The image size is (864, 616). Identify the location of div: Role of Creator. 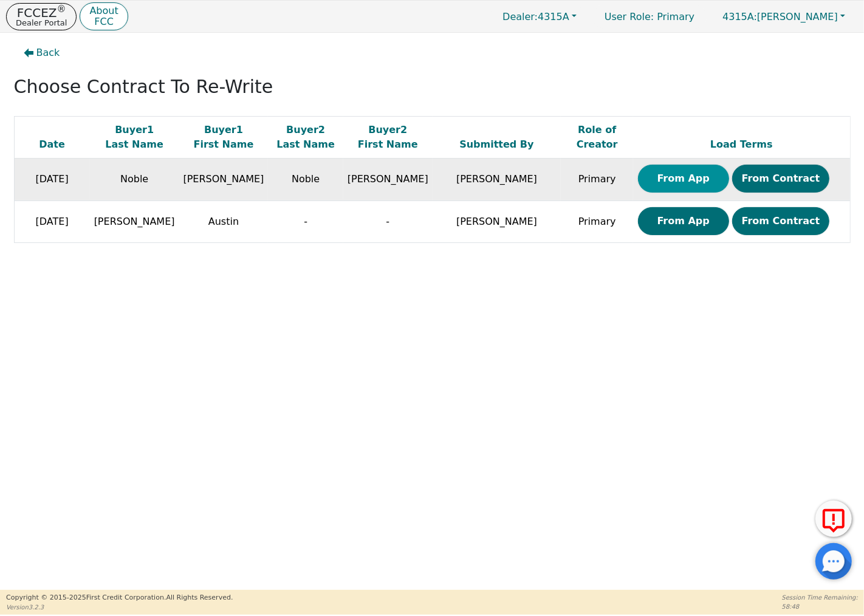
(597, 137).